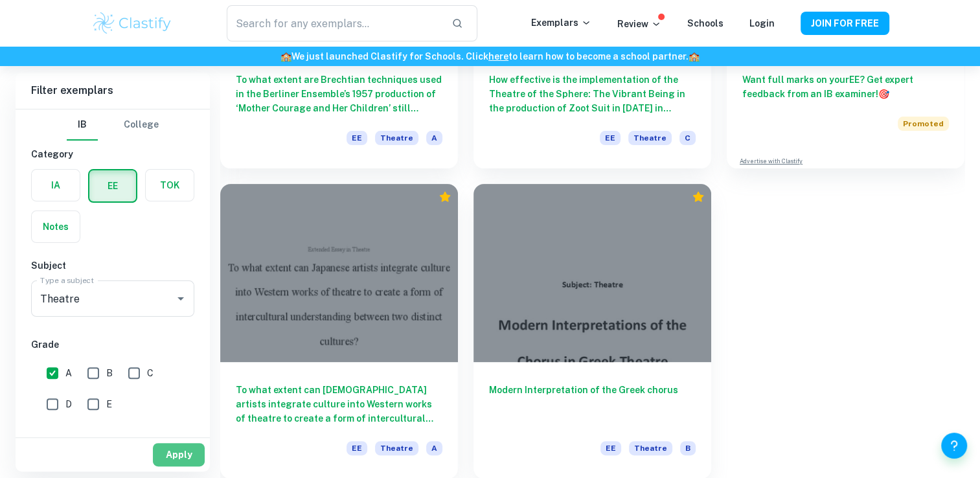 The height and width of the screenshot is (478, 980). What do you see at coordinates (705, 23) in the screenshot?
I see `a: Schools` at bounding box center [705, 23].